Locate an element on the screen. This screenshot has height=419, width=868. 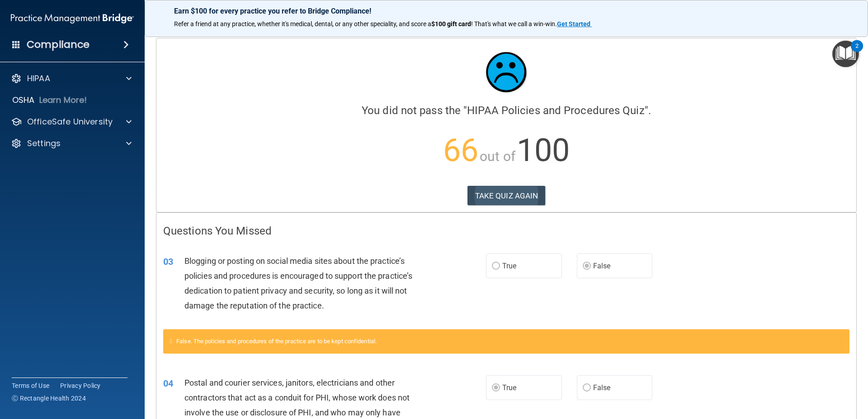
span: 04 is located at coordinates (168, 384).